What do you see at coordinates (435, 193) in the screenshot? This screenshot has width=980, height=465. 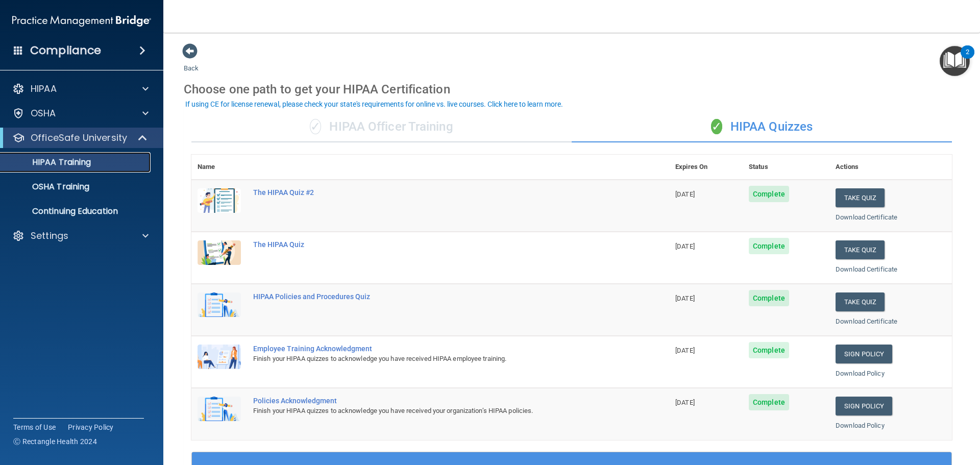 I see `div: The HIPAA Quiz #2` at bounding box center [435, 193].